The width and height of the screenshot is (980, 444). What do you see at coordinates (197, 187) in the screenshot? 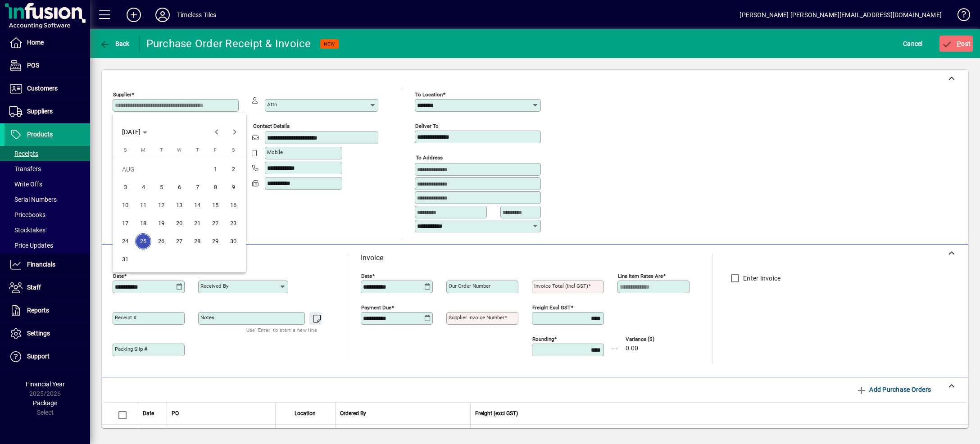
I see `button: Thu Aug 07 2025` at bounding box center [197, 187].